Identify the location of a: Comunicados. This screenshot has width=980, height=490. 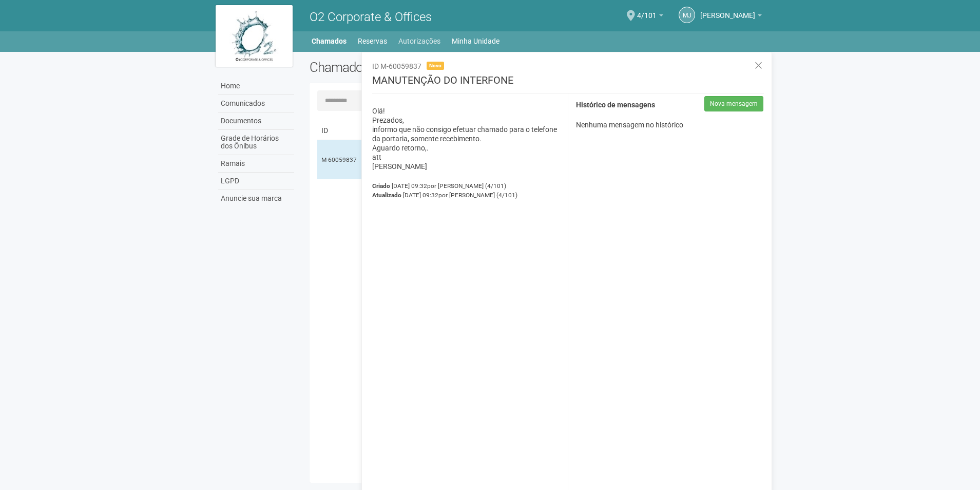
(256, 104).